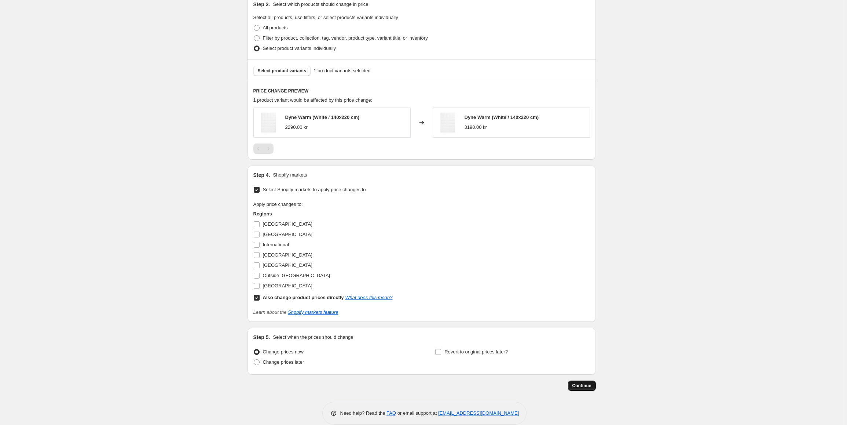  What do you see at coordinates (296, 127) in the screenshot?
I see `div: 2290.00 kr` at bounding box center [296, 127].